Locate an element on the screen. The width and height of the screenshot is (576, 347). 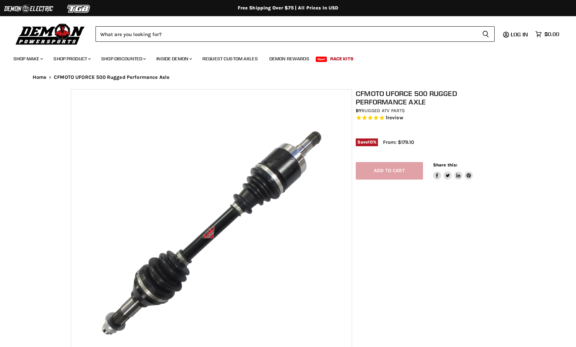
span: Log in is located at coordinates (519, 34).